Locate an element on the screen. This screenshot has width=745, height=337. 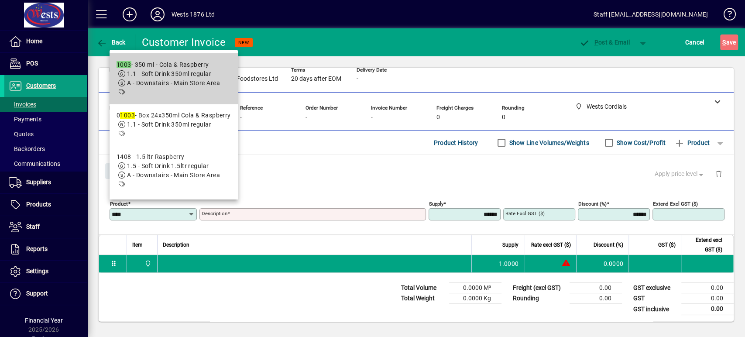
span: Back is located at coordinates (111, 42).